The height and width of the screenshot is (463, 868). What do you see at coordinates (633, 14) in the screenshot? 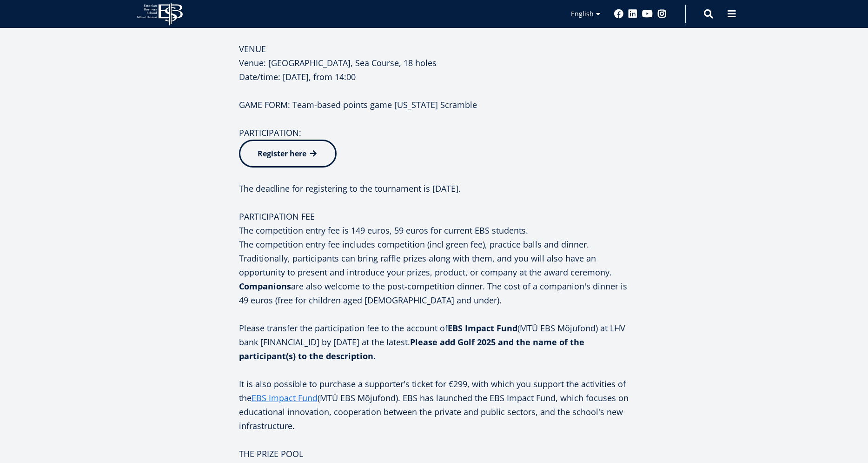
I see `a: Linkedin` at bounding box center [633, 14].